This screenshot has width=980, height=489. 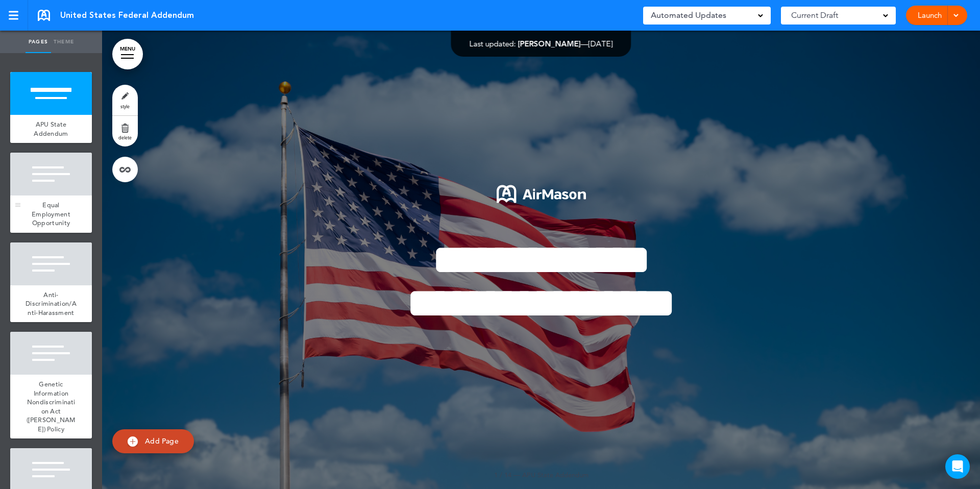 I want to click on a: Theme, so click(x=64, y=42).